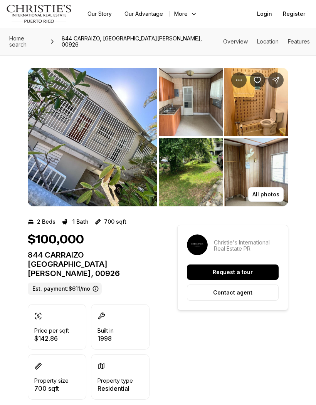  What do you see at coordinates (233, 293) in the screenshot?
I see `button: Contact agent` at bounding box center [233, 293].